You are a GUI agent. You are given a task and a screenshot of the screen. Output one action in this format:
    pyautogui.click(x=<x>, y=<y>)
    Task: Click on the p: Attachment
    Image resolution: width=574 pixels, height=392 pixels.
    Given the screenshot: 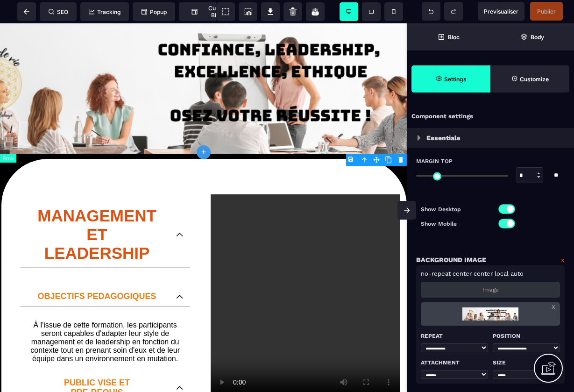 What is the action you would take?
    pyautogui.click(x=455, y=363)
    